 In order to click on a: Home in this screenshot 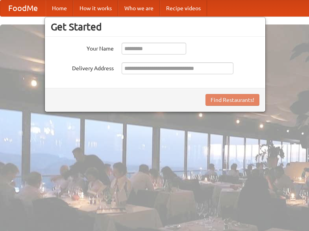, I will do `click(60, 8)`.